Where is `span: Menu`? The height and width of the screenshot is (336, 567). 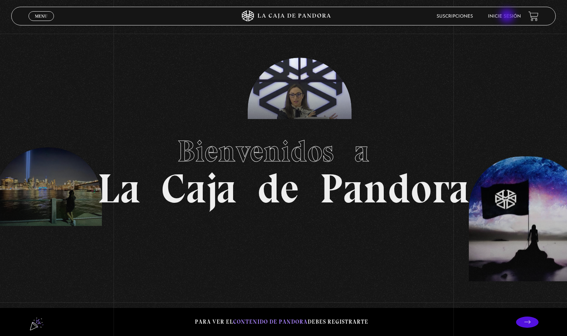
span: Menu is located at coordinates (41, 16).